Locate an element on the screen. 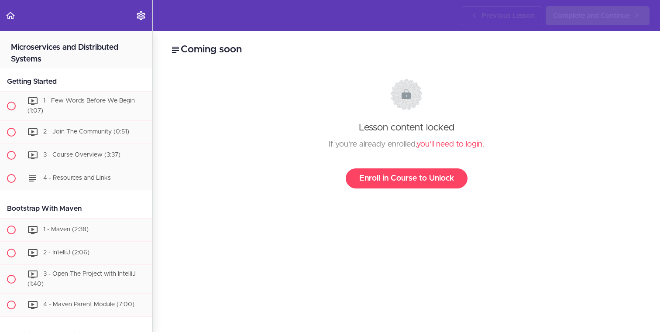 Image resolution: width=660 pixels, height=332 pixels. span: 4 - Maven Parent Module (7:00) is located at coordinates (89, 305).